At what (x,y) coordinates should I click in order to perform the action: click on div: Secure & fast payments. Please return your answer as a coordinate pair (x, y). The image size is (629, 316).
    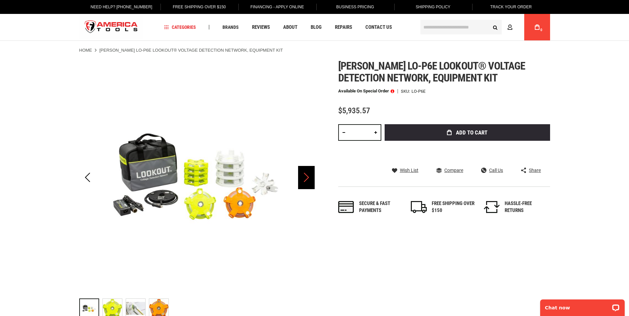
    Looking at the image, I should click on (381, 207).